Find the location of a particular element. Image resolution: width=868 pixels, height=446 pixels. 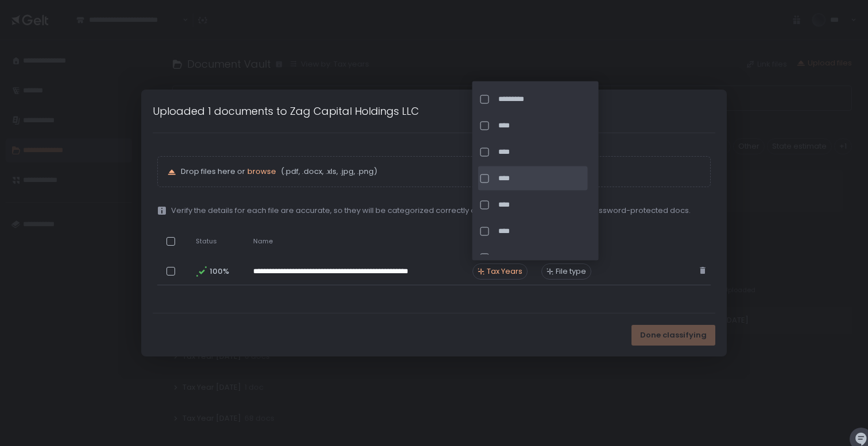

span: browse is located at coordinates (262, 171).